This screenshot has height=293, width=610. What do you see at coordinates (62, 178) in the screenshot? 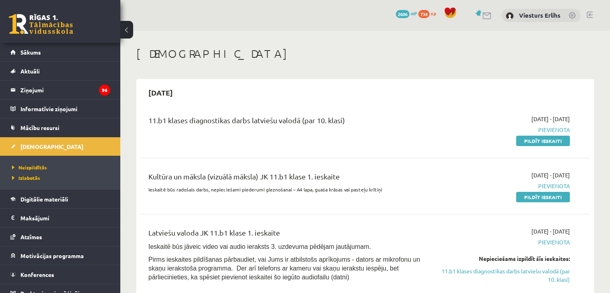
I see `a: Izlabotās` at bounding box center [62, 178].